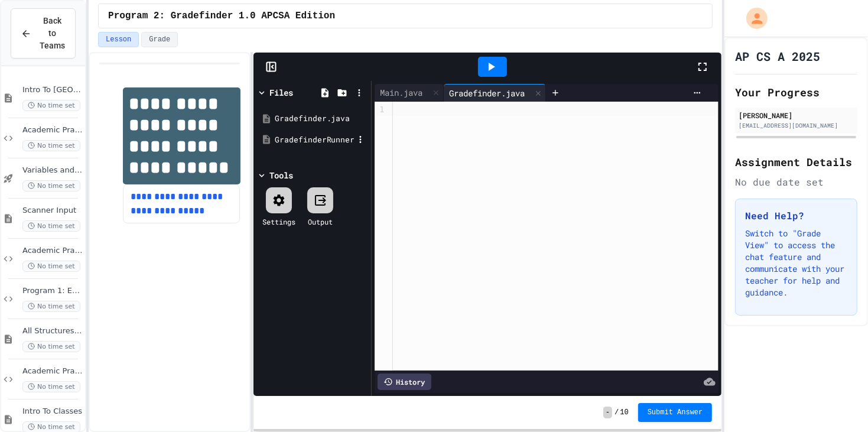 The height and width of the screenshot is (432, 868). Describe the element at coordinates (53, 411) in the screenshot. I see `span: Intro To Classes` at that location.